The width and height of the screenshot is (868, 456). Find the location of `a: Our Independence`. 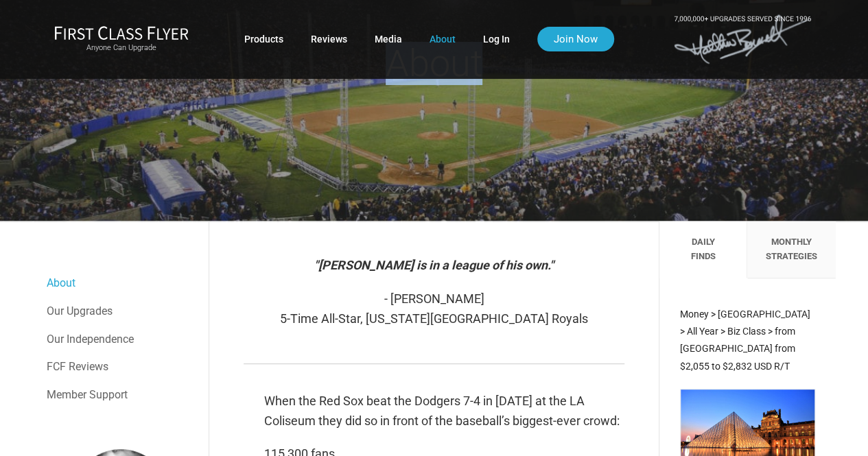

a: Our Independence is located at coordinates (121, 340).